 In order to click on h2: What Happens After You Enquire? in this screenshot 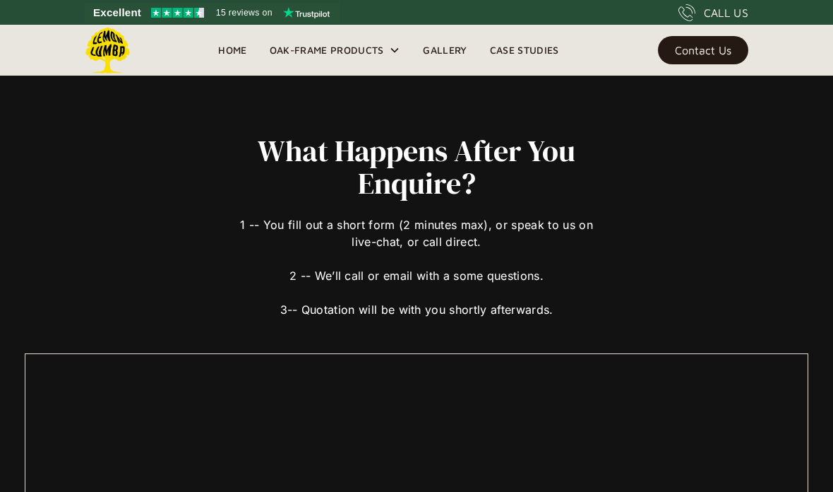, I will do `click(417, 167)`.